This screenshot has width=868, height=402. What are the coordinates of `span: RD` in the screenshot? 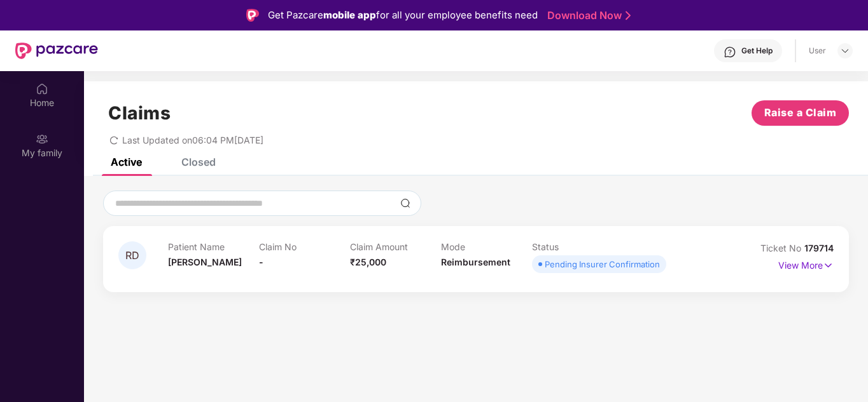 It's located at (133, 256).